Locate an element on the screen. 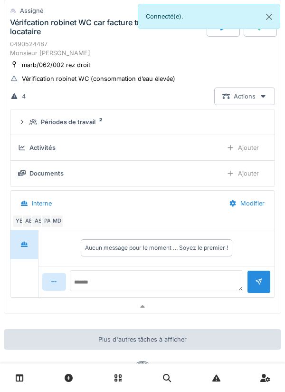 This screenshot has height=392, width=285. div: PA is located at coordinates (48, 221).